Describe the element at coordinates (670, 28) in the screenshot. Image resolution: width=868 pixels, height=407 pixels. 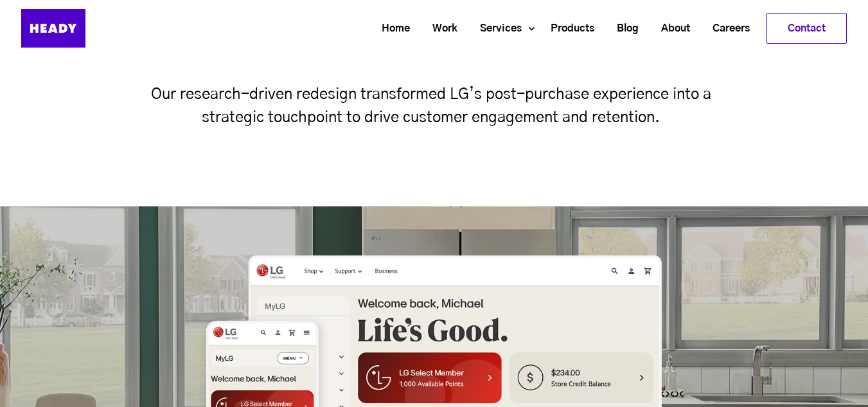
I see `a: About` at that location.